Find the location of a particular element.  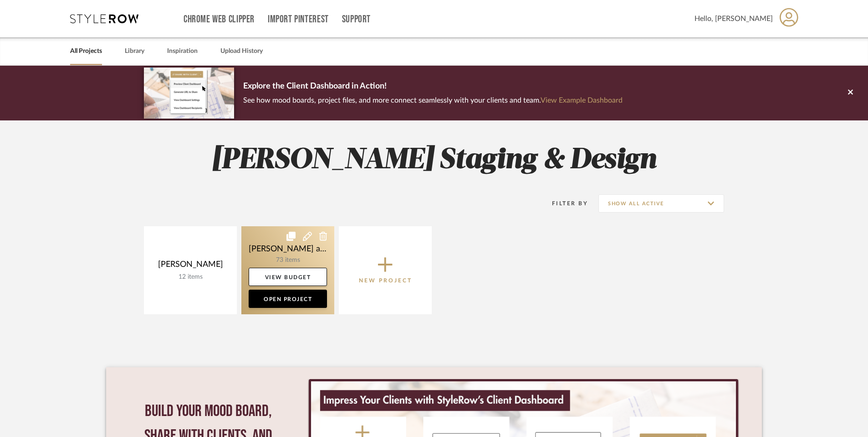

a: Support is located at coordinates (356, 19).